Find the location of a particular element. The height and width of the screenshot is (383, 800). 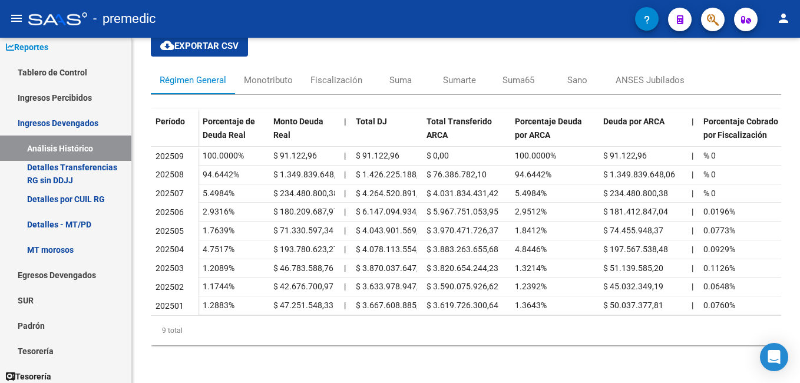

span: 0.0648% is located at coordinates (719, 286).